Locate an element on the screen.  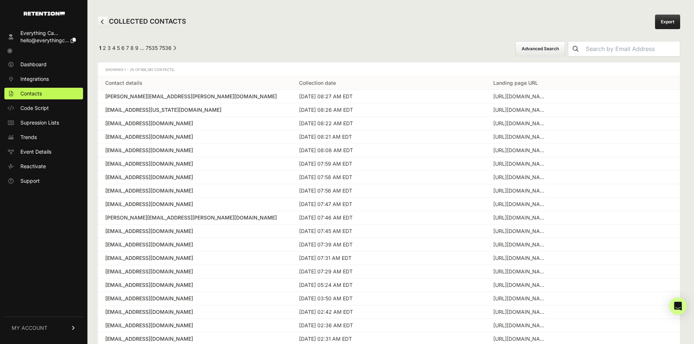
div: https://clunymedia.com/products/a-distant-trumpet?srsltid=AfmBOopruHXIUGcftoCtUMe9-0i9KwT7eEM3Fri... is located at coordinates (520, 123).